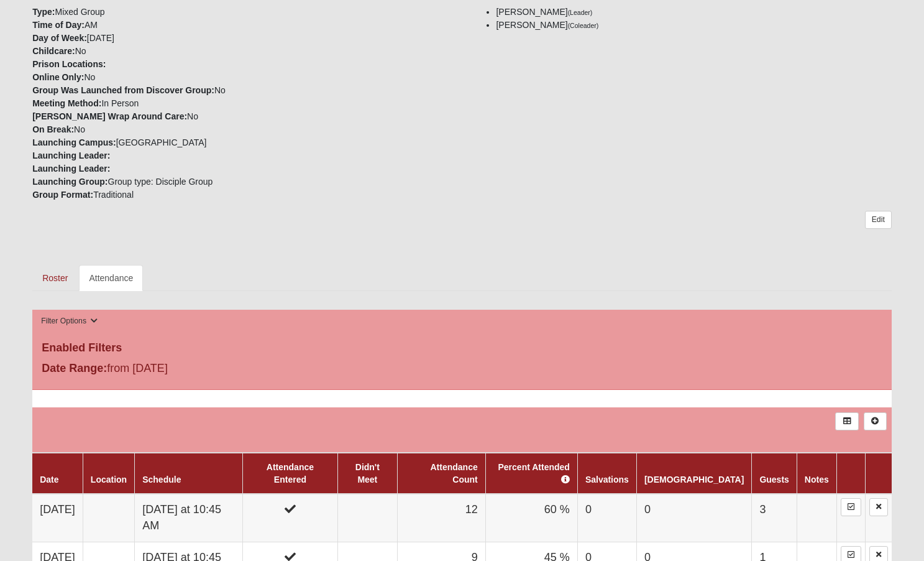 The image size is (924, 561). I want to click on a: Attendance Count, so click(454, 473).